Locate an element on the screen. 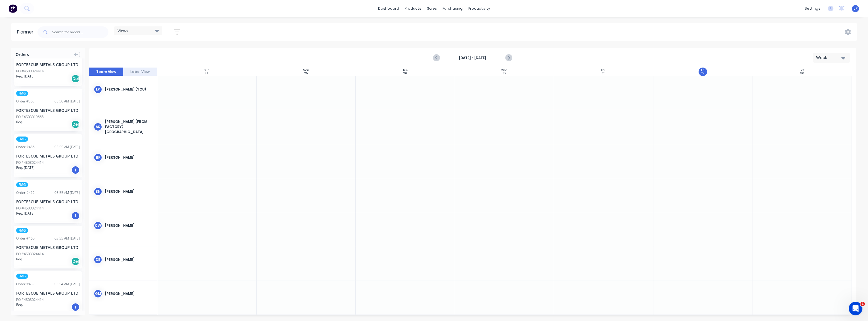 The image size is (868, 321). div: Wed is located at coordinates (504, 70).